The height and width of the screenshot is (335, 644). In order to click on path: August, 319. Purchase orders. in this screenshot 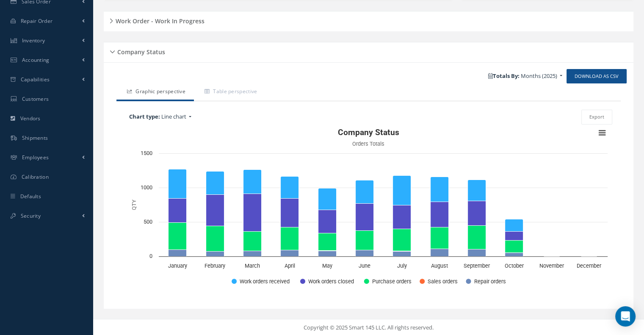, I will do `click(439, 238)`.